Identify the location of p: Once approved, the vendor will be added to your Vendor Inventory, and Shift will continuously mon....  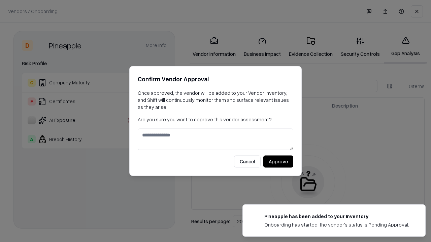
(215, 100).